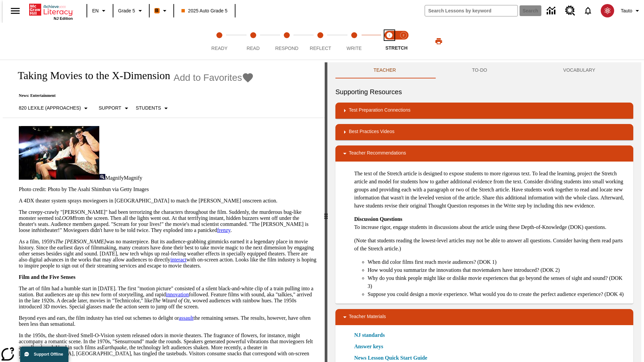 The height and width of the screenshot is (362, 644). What do you see at coordinates (47, 277) in the screenshot?
I see `strong: Film and the Five Senses` at bounding box center [47, 277].